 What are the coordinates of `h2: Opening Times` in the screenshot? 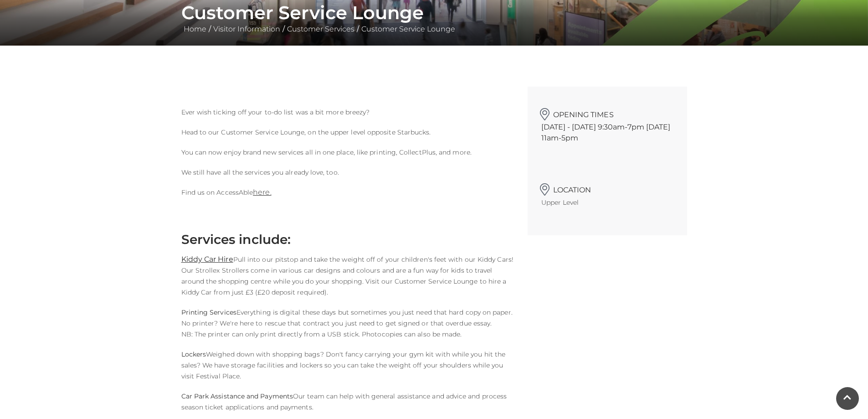 It's located at (607, 111).